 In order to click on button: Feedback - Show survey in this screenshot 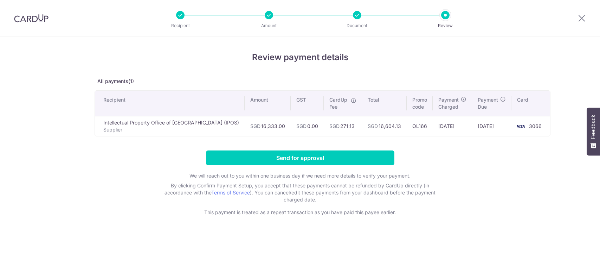, I will do `click(593, 131)`.